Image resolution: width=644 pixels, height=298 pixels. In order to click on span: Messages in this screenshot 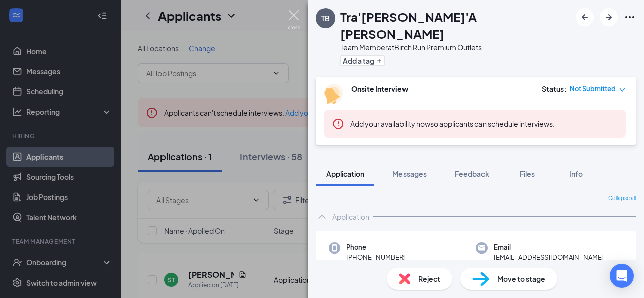, I will do `click(409, 174)`.